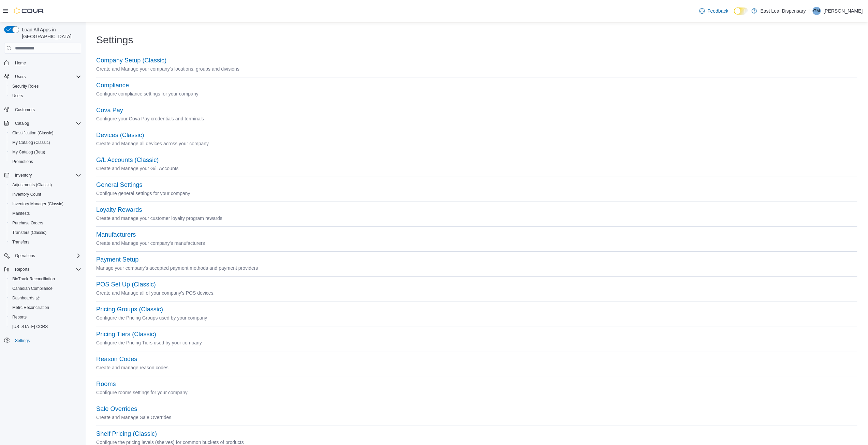 Image resolution: width=868 pixels, height=445 pixels. What do you see at coordinates (129, 309) in the screenshot?
I see `button: Pricing Groups (Classic)` at bounding box center [129, 309].